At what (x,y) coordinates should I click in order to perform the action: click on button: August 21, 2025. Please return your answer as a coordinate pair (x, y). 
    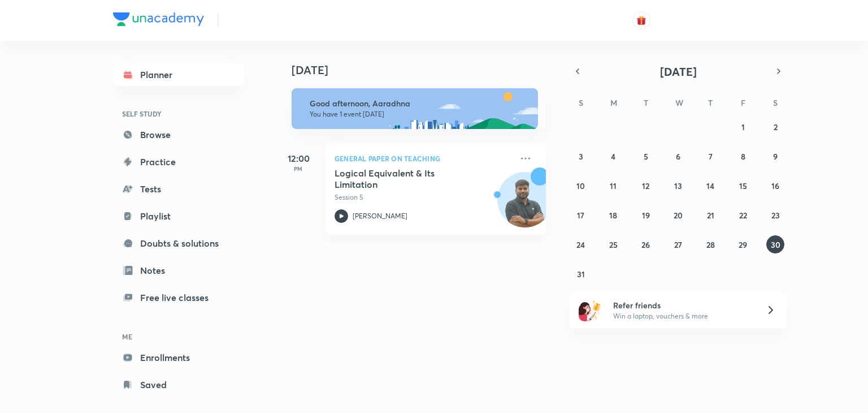
    Looking at the image, I should click on (711, 215).